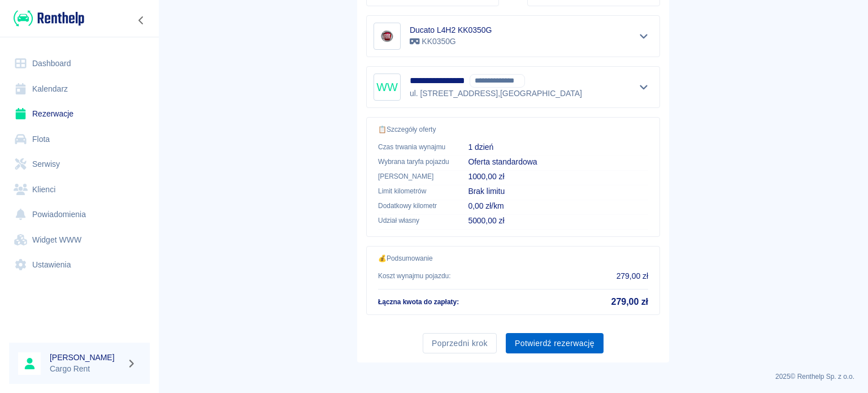  Describe the element at coordinates (418, 303) in the screenshot. I see `p: Łączna kwota do zapłaty :` at that location.